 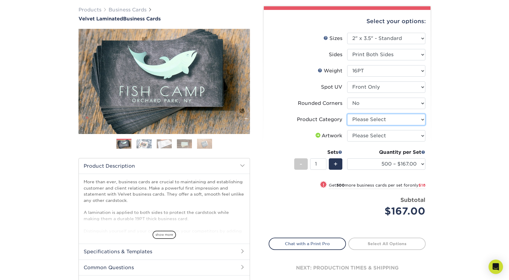 I want to click on h2: Product Description, so click(x=164, y=166).